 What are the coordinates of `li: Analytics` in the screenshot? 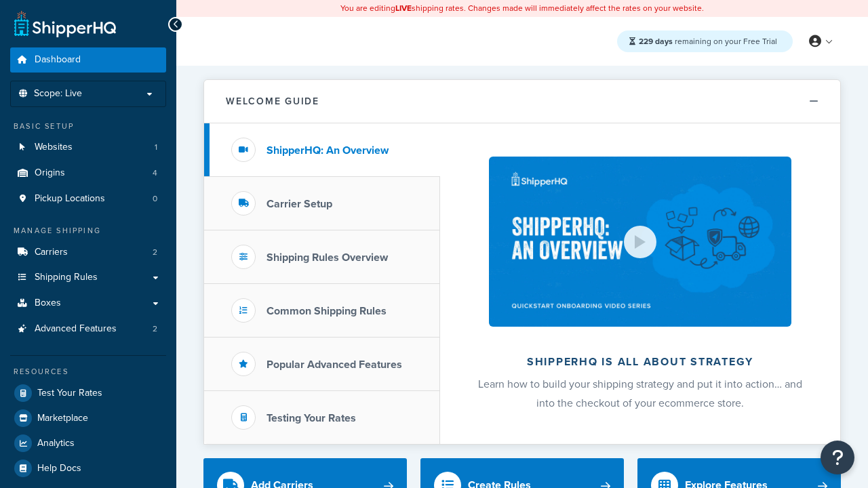 It's located at (88, 444).